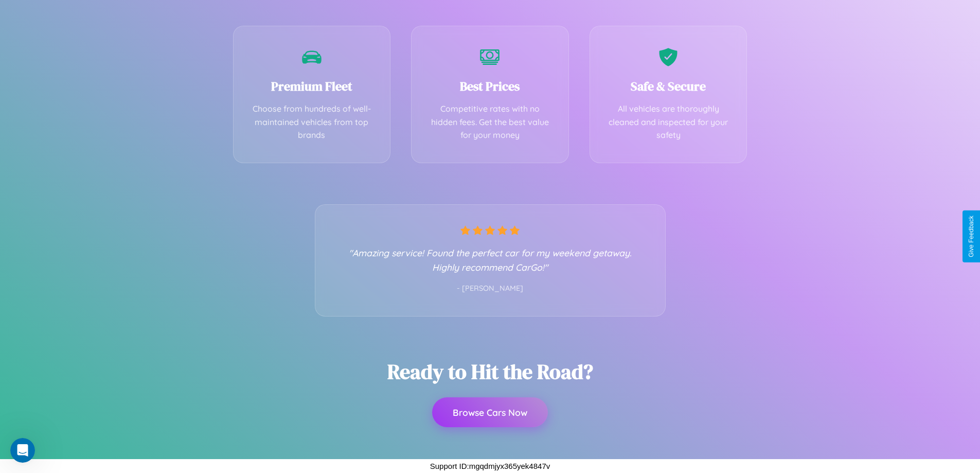 Image resolution: width=980 pixels, height=473 pixels. I want to click on h3: Best Prices, so click(490, 86).